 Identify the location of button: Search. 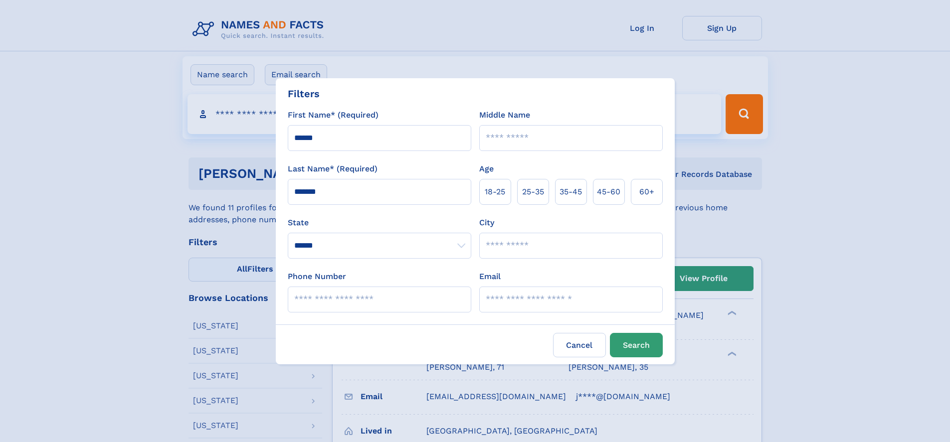
(636, 345).